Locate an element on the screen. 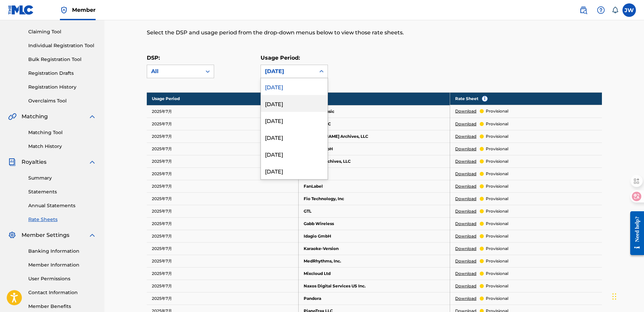  div: All is located at coordinates (174, 71).